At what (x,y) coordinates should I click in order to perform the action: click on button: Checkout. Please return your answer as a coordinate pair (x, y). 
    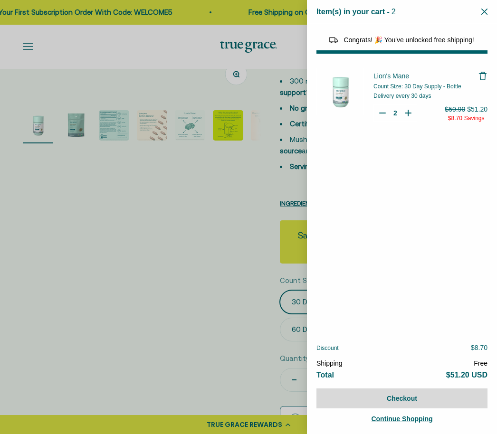
    Looking at the image, I should click on (402, 398).